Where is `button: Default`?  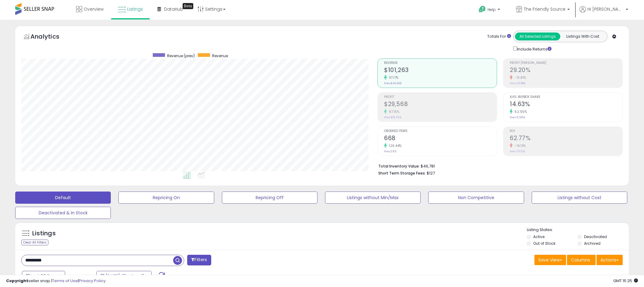
button: Default is located at coordinates (63, 198).